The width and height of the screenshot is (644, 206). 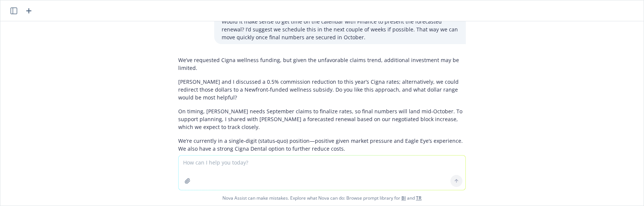 What do you see at coordinates (322, 64) in the screenshot?
I see `p: We’ve requested Cigna wellness funding, but given the unfavorable claims trend, additional invest...` at bounding box center [322, 64].